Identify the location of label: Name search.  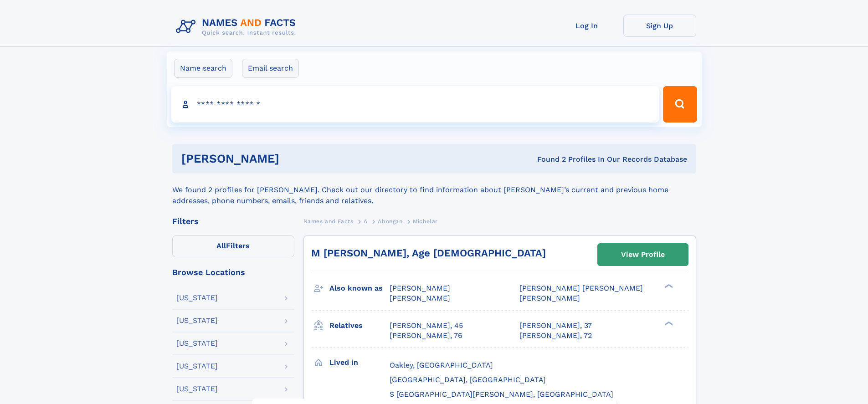
(203, 68).